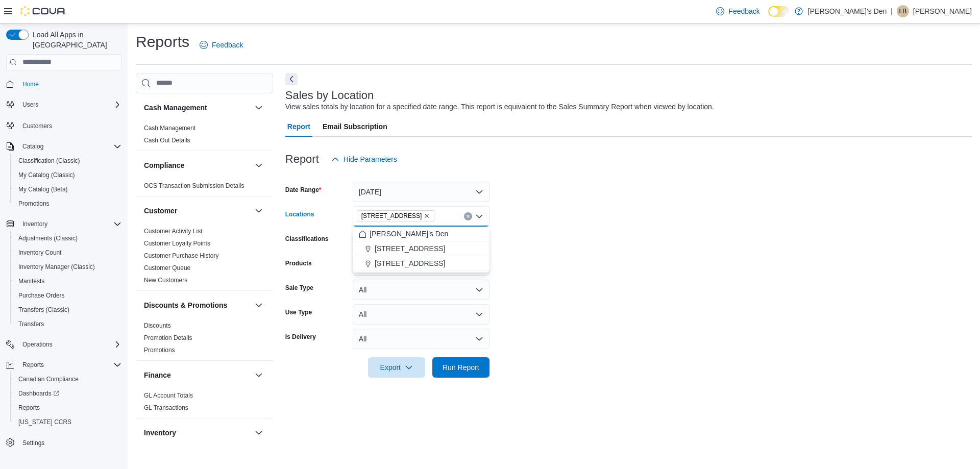 This screenshot has width=980, height=469. I want to click on button: Transfers, so click(68, 324).